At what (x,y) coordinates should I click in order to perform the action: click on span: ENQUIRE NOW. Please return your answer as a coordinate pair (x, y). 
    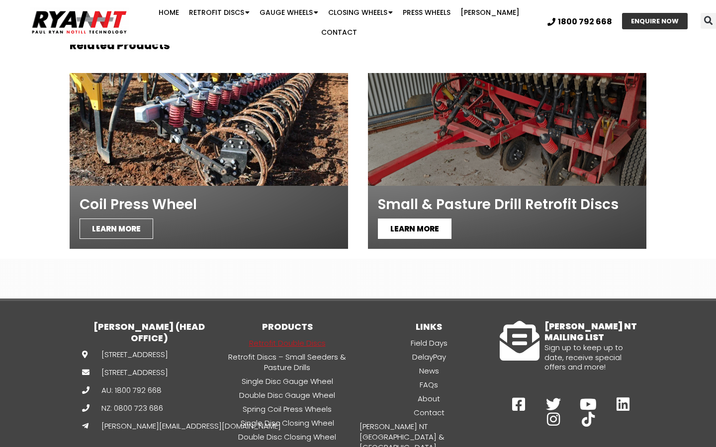
    Looking at the image, I should click on (655, 21).